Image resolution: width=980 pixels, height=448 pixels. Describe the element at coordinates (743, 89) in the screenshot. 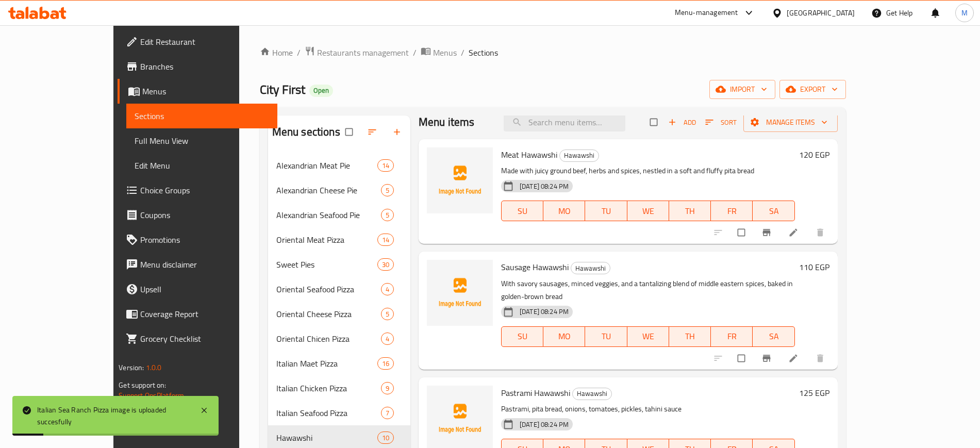

I see `span: import` at that location.